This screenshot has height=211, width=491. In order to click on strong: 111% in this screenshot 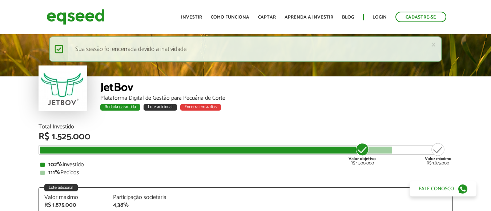, I will do `click(54, 172)`.